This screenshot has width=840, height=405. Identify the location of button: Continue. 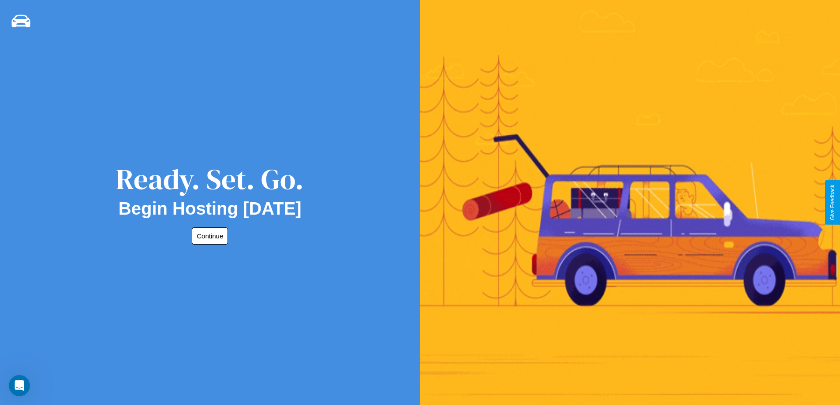
(210, 236).